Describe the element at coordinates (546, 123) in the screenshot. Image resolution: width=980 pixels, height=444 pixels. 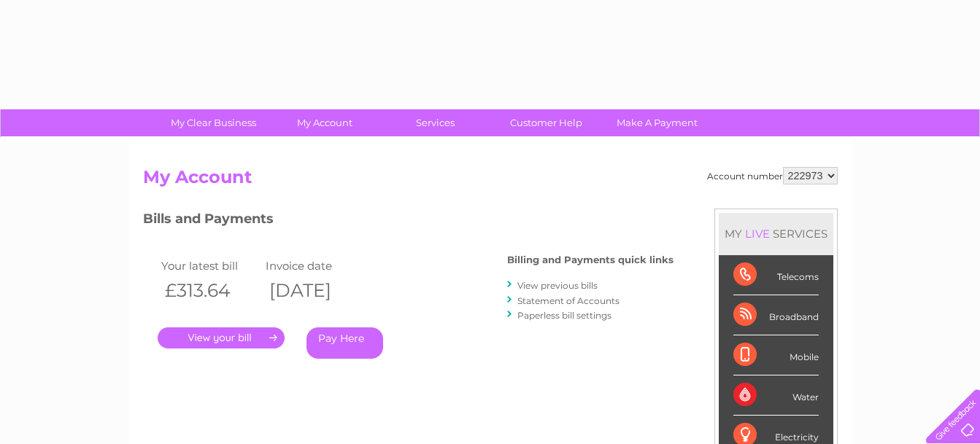
I see `a: Customer Help` at that location.